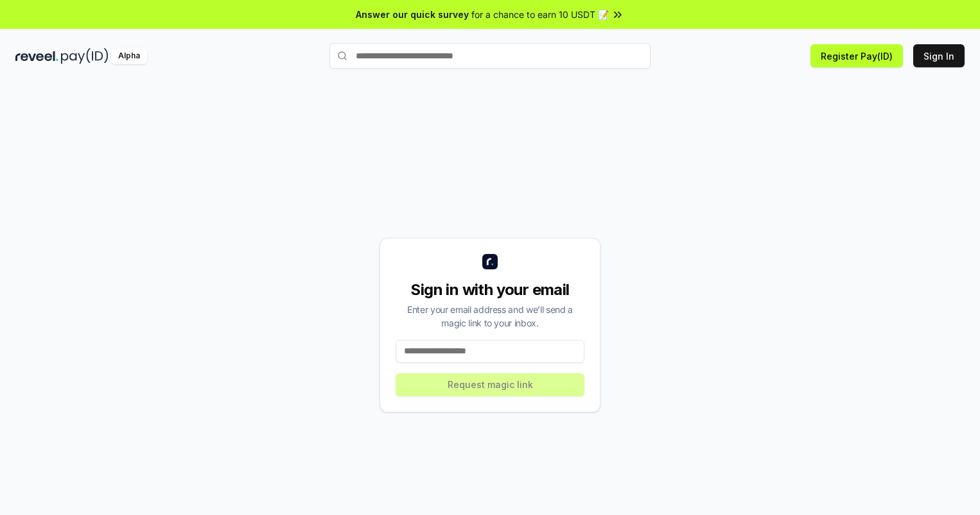 The width and height of the screenshot is (980, 515). I want to click on div: Enter your email address and we’ll send a magic link to your inbox., so click(490, 316).